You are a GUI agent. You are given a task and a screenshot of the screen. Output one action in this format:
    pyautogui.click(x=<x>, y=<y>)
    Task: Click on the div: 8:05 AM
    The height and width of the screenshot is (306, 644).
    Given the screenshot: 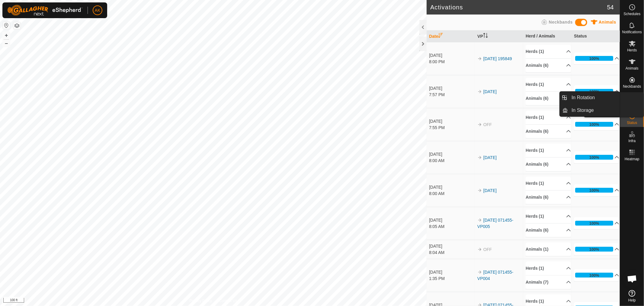 What is the action you would take?
    pyautogui.click(x=452, y=227)
    